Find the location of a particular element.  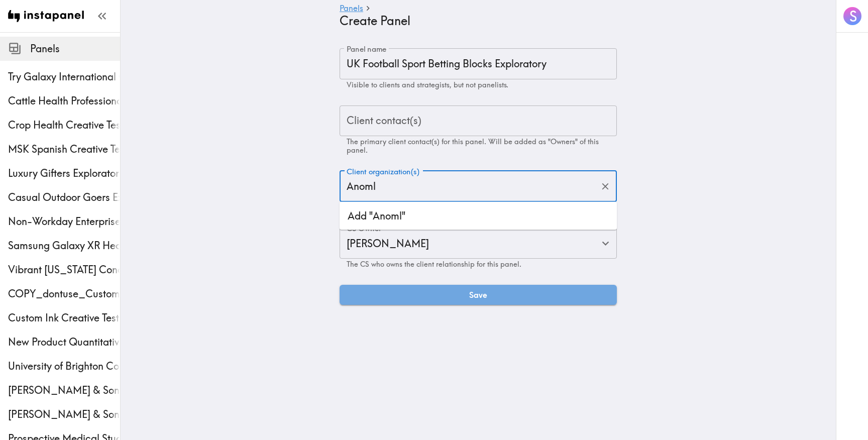

div: New Product Quantitative Exploratory is located at coordinates (64, 342).